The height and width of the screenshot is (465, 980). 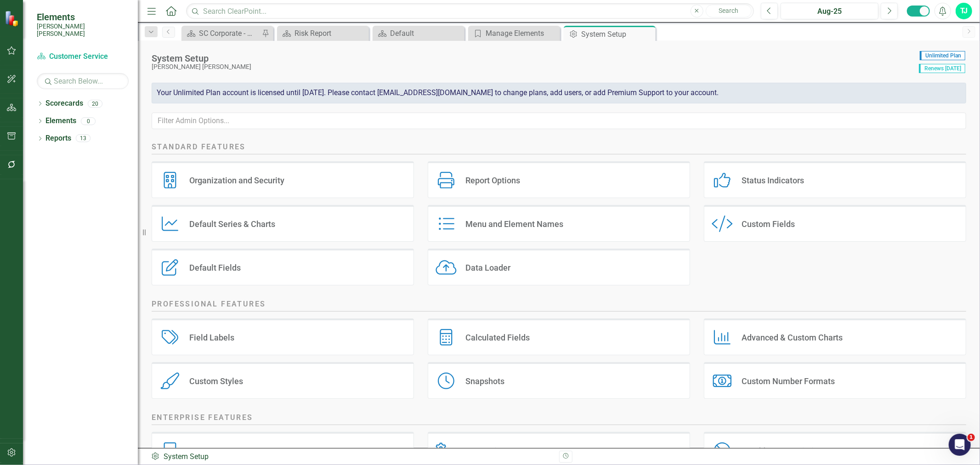 What do you see at coordinates (792, 337) in the screenshot?
I see `div: Advanced & Custom Charts` at bounding box center [792, 337].